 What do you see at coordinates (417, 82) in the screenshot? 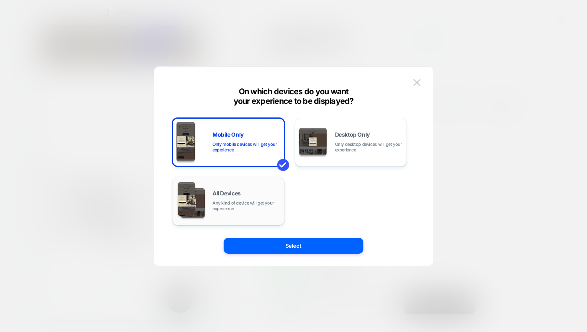
I see `img: close` at bounding box center [417, 82].